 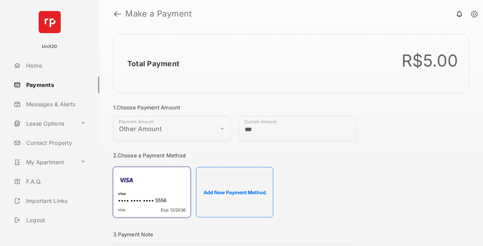 I want to click on a: Lease Options, so click(x=44, y=123).